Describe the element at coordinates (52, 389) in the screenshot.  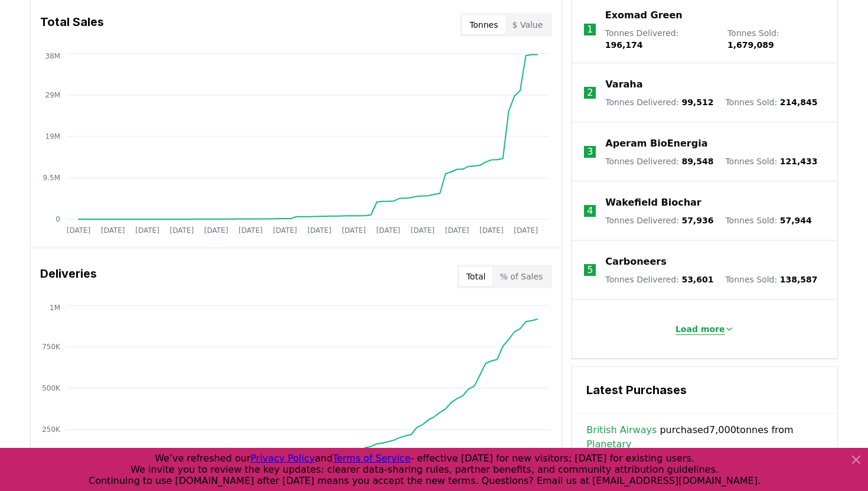
I see `tspan: 500K` at that location.